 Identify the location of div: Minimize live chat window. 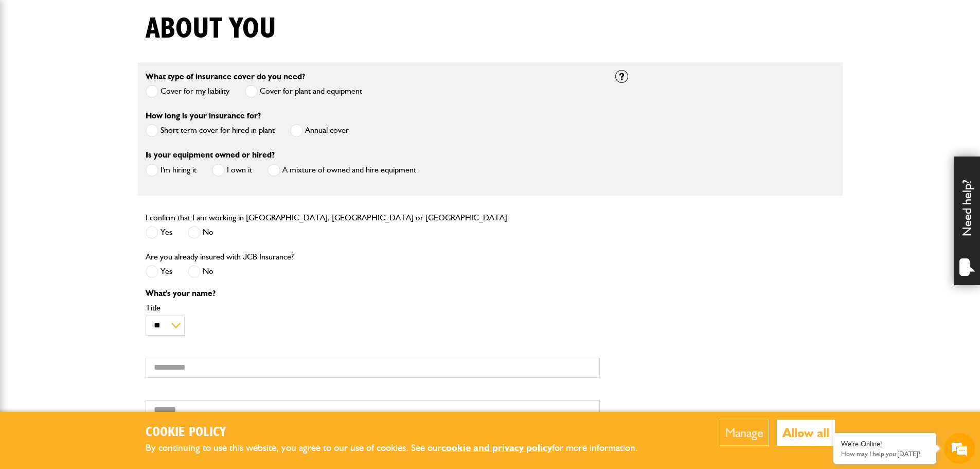
(181, 18).